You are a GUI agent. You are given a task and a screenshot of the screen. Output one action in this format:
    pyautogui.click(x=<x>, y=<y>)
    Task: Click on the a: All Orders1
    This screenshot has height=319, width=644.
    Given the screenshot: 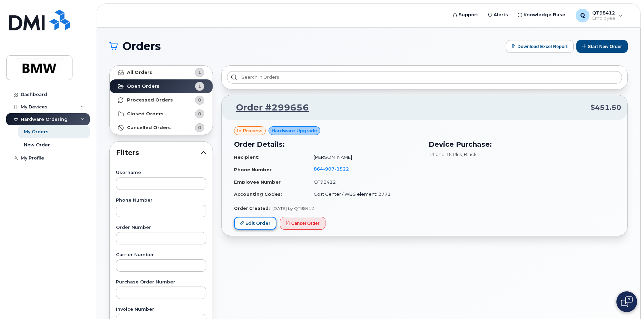 What is the action you would take?
    pyautogui.click(x=161, y=72)
    